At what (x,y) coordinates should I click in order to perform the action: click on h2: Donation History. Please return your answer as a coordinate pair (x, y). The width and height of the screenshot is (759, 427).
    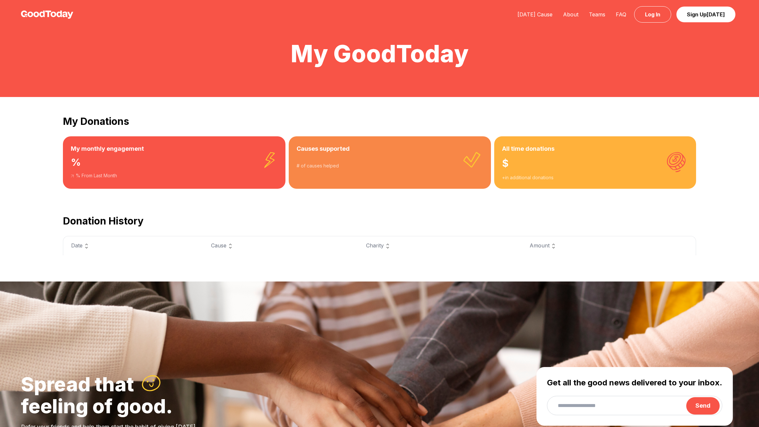
    Looking at the image, I should click on (380, 221).